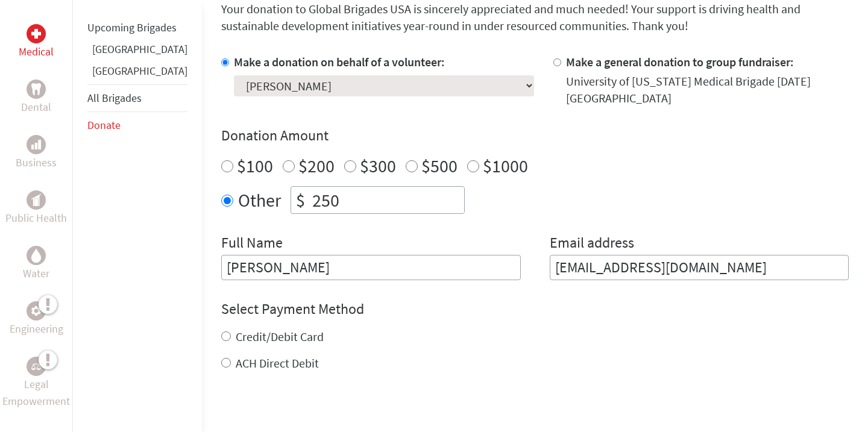 This screenshot has width=868, height=432. I want to click on h4: Donation Amount, so click(535, 136).